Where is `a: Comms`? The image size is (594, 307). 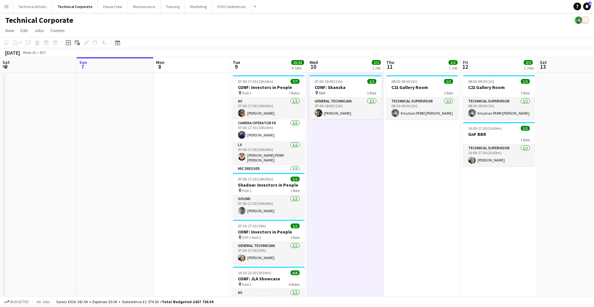 a: Comms is located at coordinates (57, 30).